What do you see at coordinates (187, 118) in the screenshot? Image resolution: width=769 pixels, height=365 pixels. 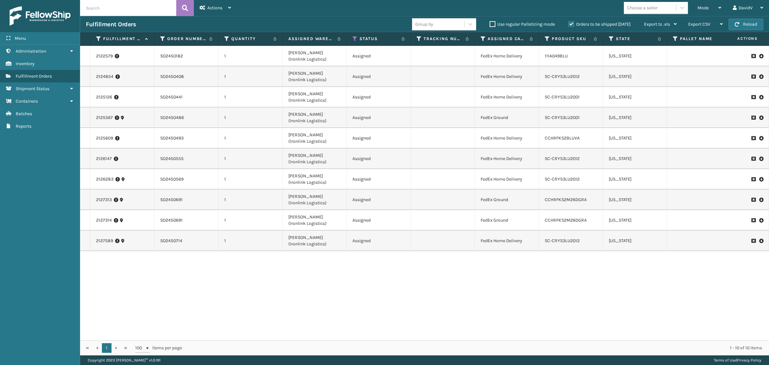 I see `td: SO2450486` at bounding box center [187, 118].